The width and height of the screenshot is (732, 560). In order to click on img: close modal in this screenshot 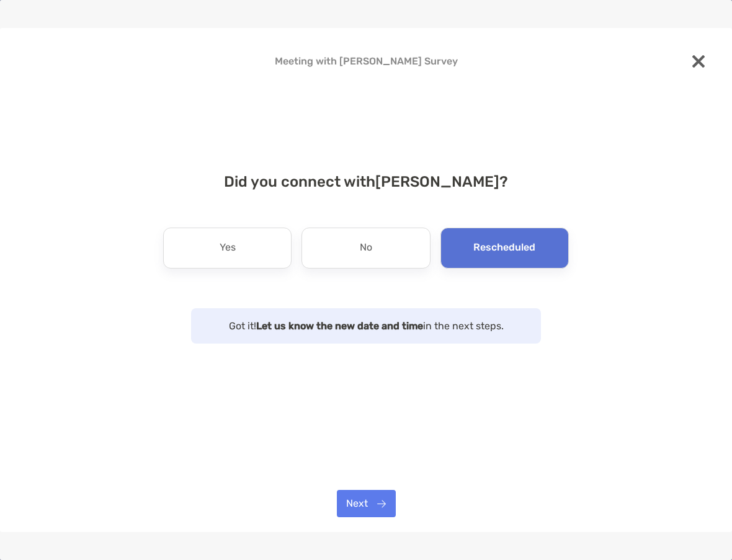, I will do `click(699, 62)`.